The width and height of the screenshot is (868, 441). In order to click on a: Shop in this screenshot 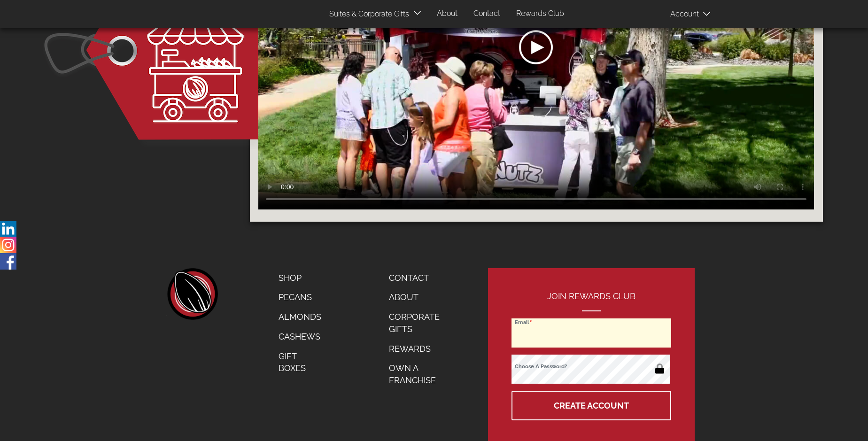, I will do `click(300, 278)`.